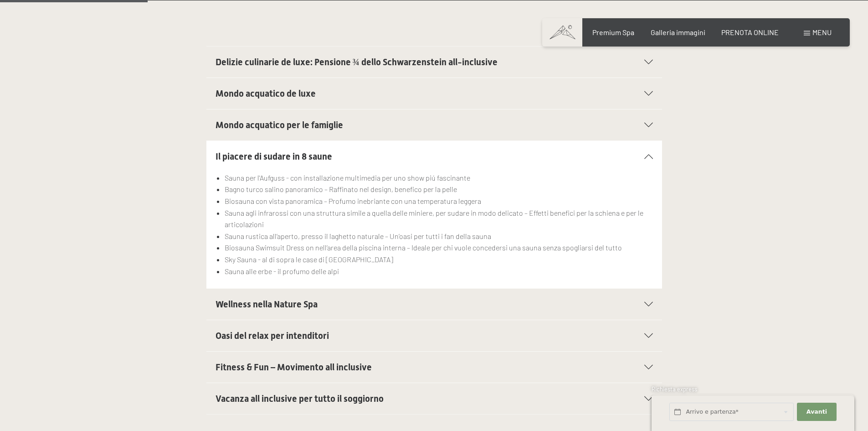  I want to click on li: Biosauna con vista panoramica – Profumo inebriante con una temperatura leggera, so click(439, 201).